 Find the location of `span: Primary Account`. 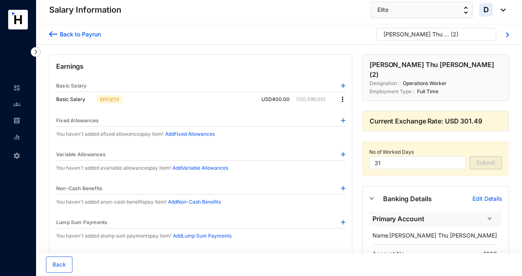

span: Primary Account is located at coordinates (427, 219).